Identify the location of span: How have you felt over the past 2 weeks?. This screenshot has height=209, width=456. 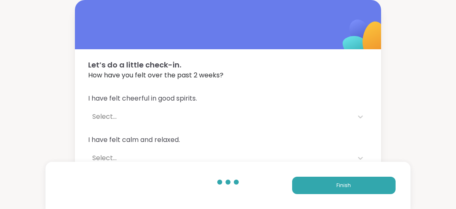
(228, 75).